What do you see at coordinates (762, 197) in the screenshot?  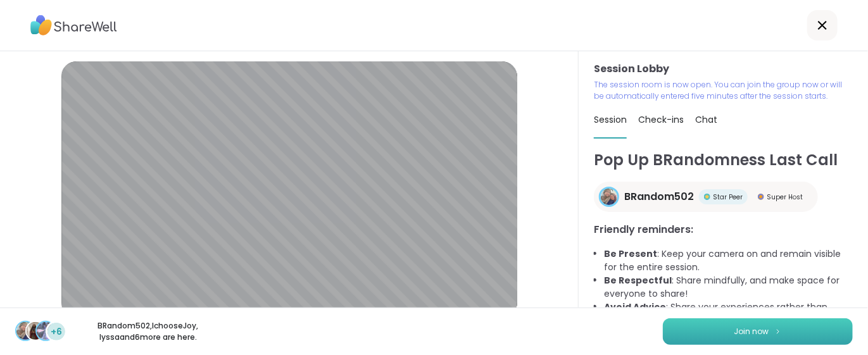 I see `img: Super Host` at bounding box center [762, 197].